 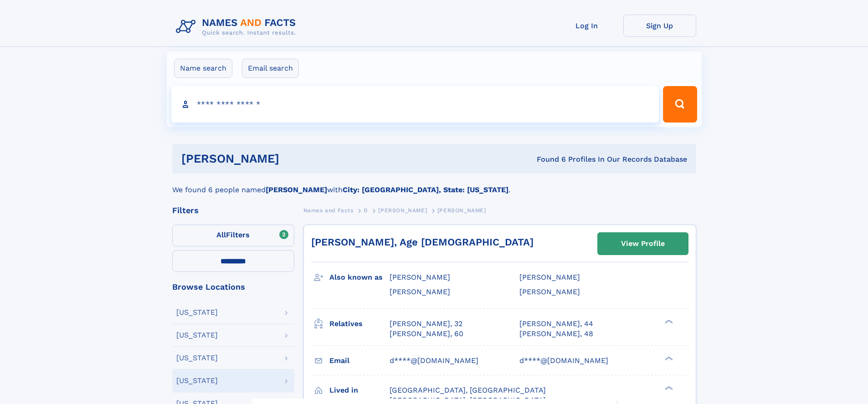 What do you see at coordinates (203, 68) in the screenshot?
I see `label: Name search` at bounding box center [203, 68].